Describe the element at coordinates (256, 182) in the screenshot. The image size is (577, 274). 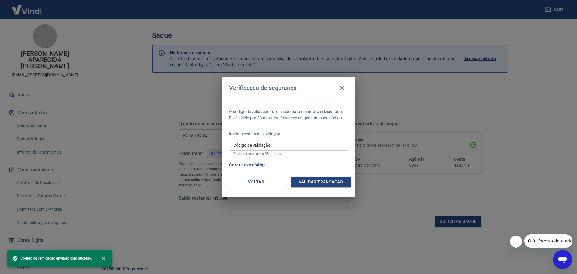
I see `button: Voltar` at that location.